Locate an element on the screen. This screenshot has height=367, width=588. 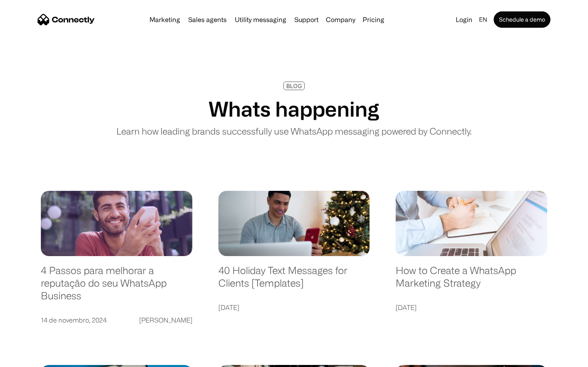
a: Sales agents is located at coordinates (208, 19).